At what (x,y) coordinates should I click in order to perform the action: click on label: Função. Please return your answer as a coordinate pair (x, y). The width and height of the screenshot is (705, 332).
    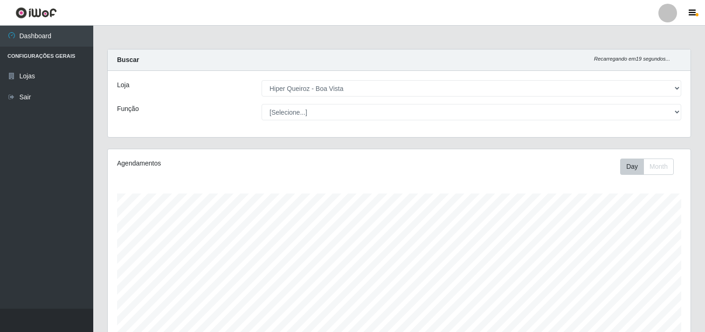
    Looking at the image, I should click on (128, 109).